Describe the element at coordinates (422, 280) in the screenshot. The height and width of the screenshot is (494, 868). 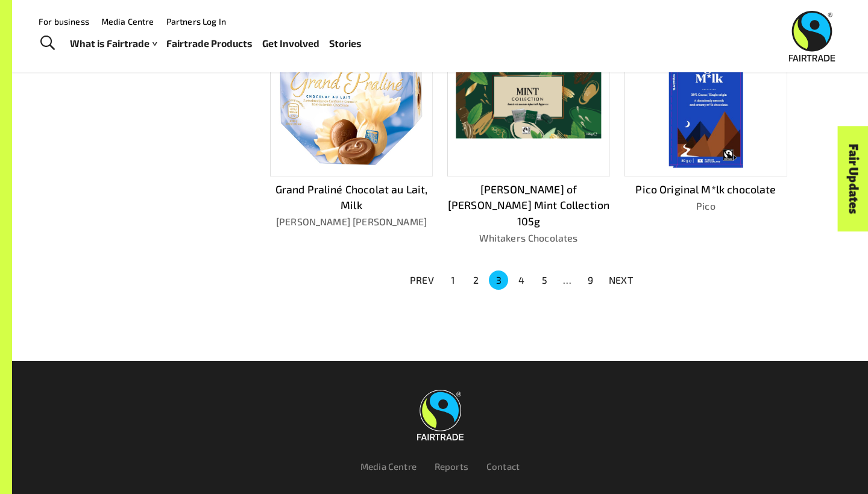
I see `button: PREV` at that location.